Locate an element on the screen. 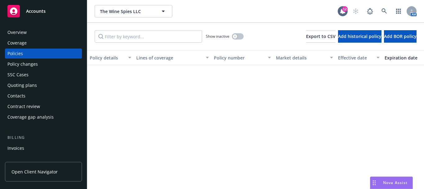  span: Export to CSV is located at coordinates (321, 36).